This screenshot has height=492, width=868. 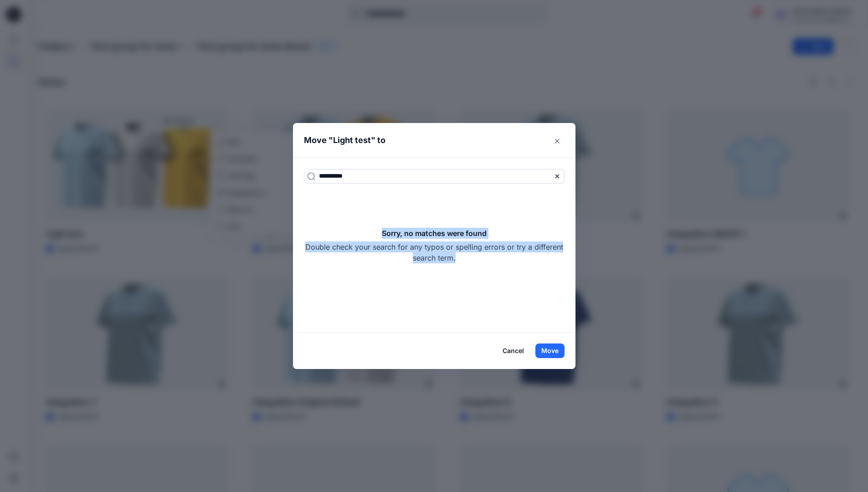 I want to click on h5: Sorry, no matches were found, so click(x=434, y=233).